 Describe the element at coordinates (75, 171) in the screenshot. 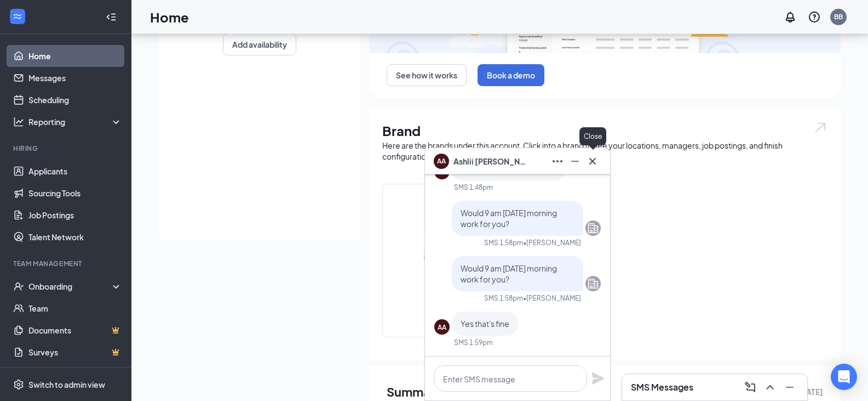

I see `a: Applicants` at that location.